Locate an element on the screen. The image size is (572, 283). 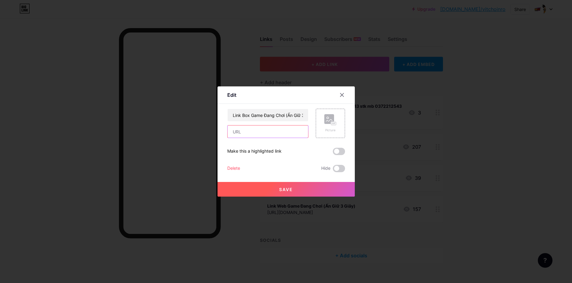
button: Save is located at coordinates (286, 189).